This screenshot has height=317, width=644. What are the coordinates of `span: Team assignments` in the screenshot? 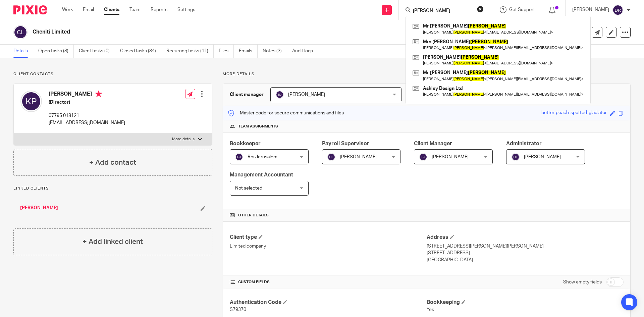 It's located at (258, 126).